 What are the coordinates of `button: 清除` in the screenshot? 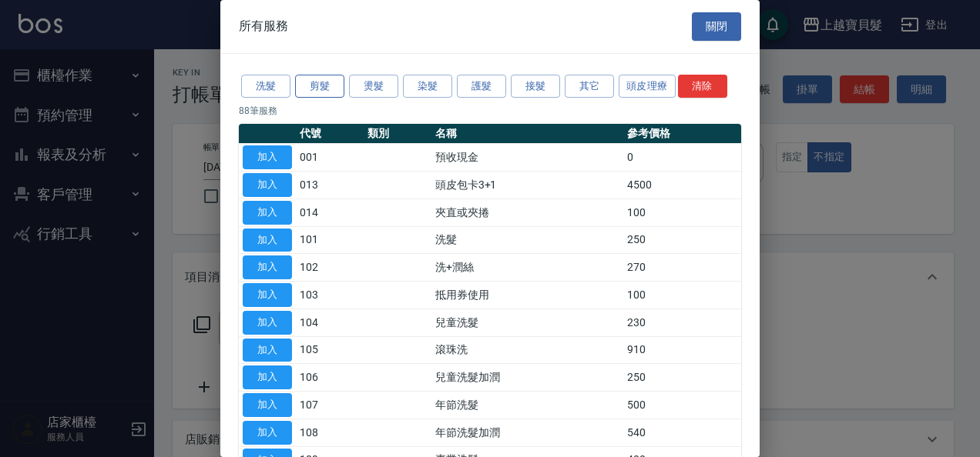 It's located at (702, 86).